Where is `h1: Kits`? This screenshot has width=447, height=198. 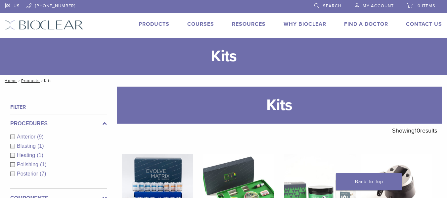 h1: Kits is located at coordinates (279, 105).